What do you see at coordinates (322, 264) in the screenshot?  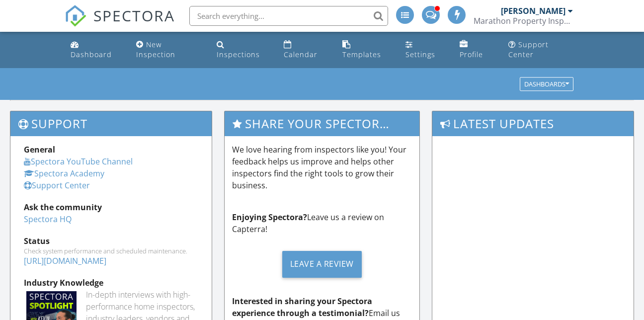 I see `div: Leave a Review` at bounding box center [322, 264].